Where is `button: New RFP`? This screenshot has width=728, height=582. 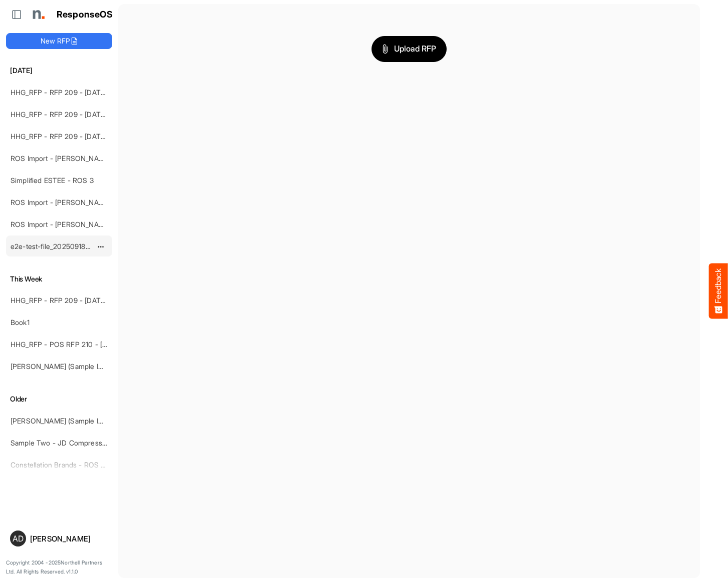
button: New RFP is located at coordinates (59, 41).